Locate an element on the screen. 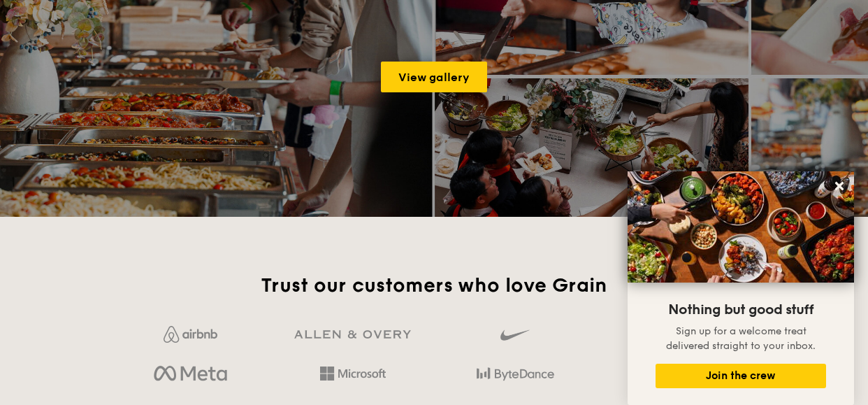  img: meta.d311700b.png is located at coordinates (190, 374).